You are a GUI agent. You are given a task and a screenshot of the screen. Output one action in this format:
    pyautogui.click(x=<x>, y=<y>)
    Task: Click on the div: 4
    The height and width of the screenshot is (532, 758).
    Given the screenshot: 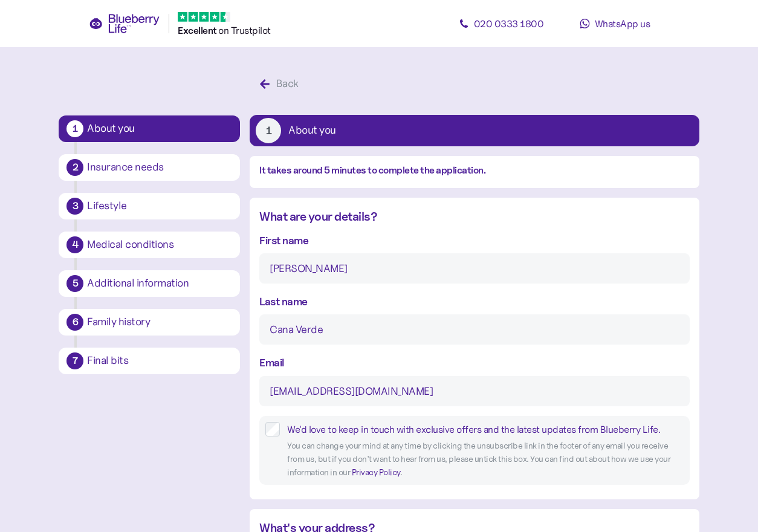 What is the action you would take?
    pyautogui.click(x=75, y=245)
    